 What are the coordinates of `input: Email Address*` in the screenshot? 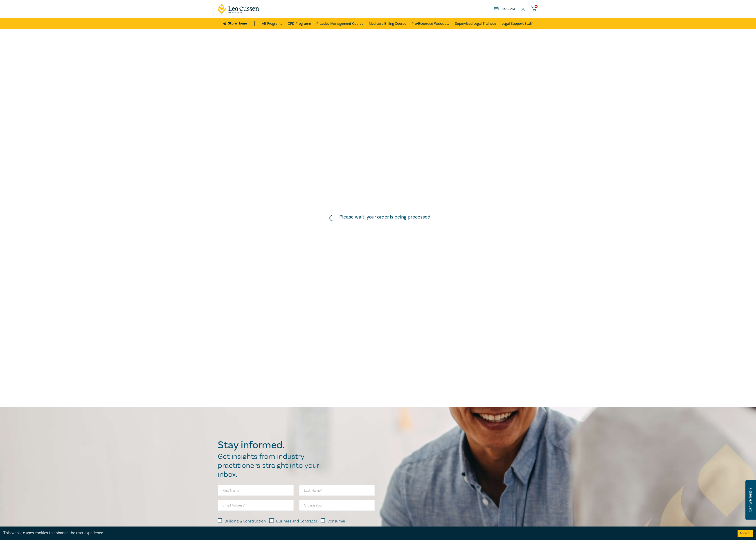 It's located at (256, 506).